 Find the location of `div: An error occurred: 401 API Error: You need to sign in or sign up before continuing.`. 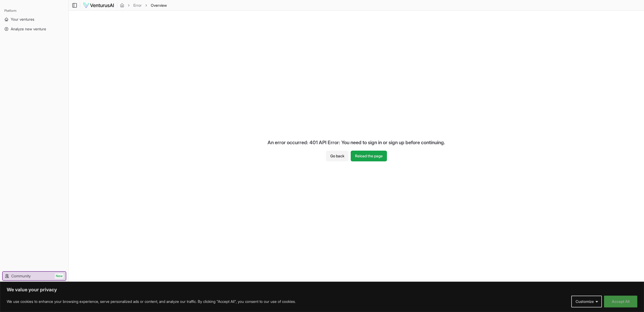

div: An error occurred: 401 API Error: You need to sign in or sign up before continuing. is located at coordinates (356, 142).